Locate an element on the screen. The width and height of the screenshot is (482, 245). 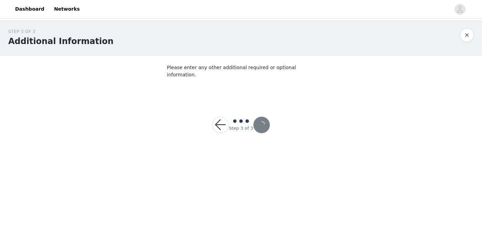
p: Please enter any other additional required or optional information. is located at coordinates (241, 71).